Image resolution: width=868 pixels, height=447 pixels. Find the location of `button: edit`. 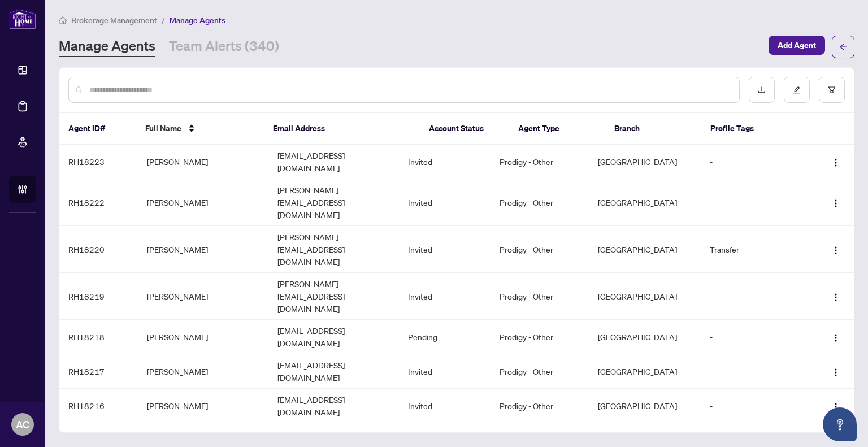

button: edit is located at coordinates (797, 90).